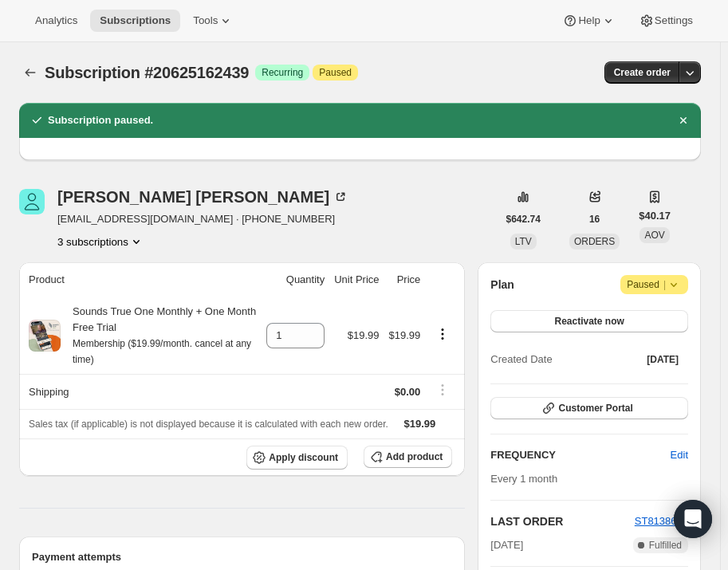 The height and width of the screenshot is (570, 728). I want to click on span: Reactivate now, so click(588, 321).